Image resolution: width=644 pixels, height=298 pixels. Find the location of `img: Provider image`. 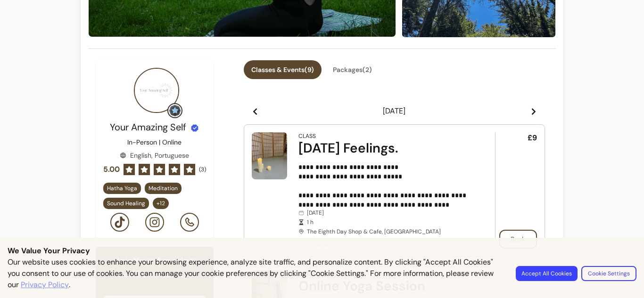

img: Provider image is located at coordinates (156, 91).